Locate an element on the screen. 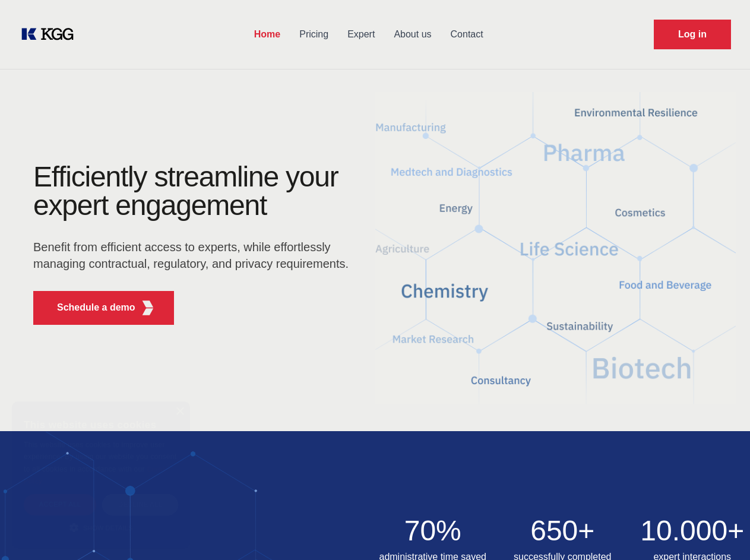 The width and height of the screenshot is (750, 560). a: Home is located at coordinates (267, 34).